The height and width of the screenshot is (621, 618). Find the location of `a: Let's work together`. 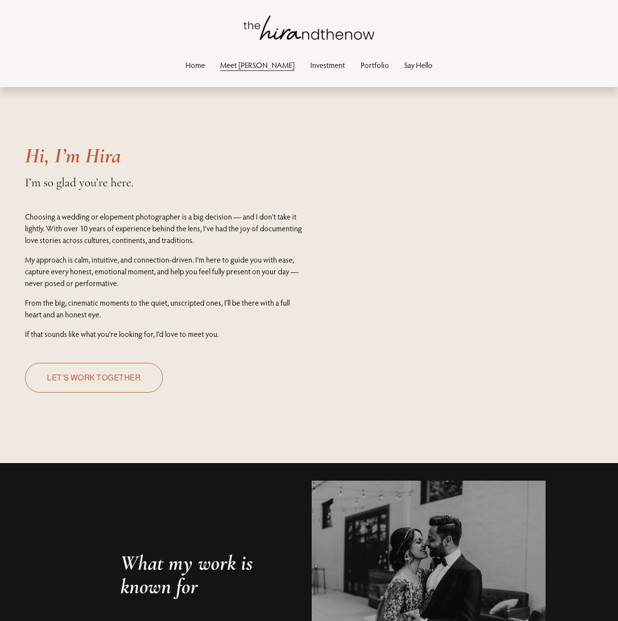

a: Let's work together is located at coordinates (94, 378).